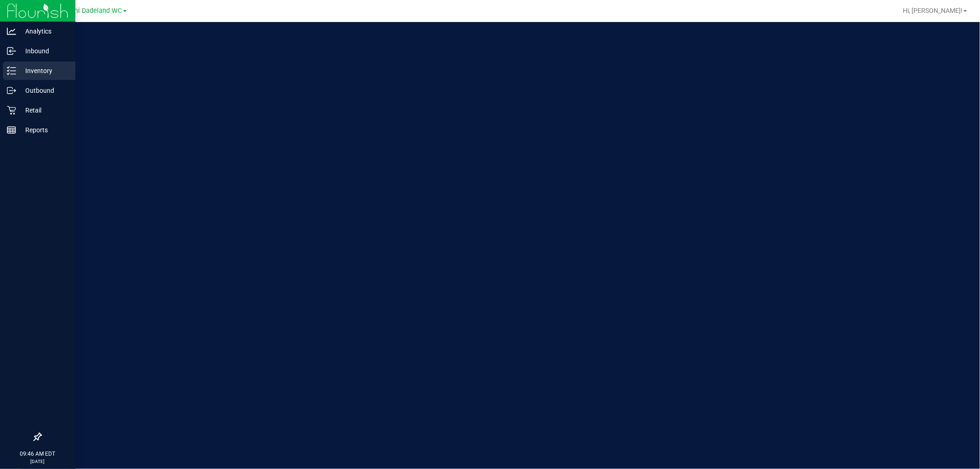 The height and width of the screenshot is (469, 980). Describe the element at coordinates (11, 71) in the screenshot. I see `inline-svg: Inventory` at that location.